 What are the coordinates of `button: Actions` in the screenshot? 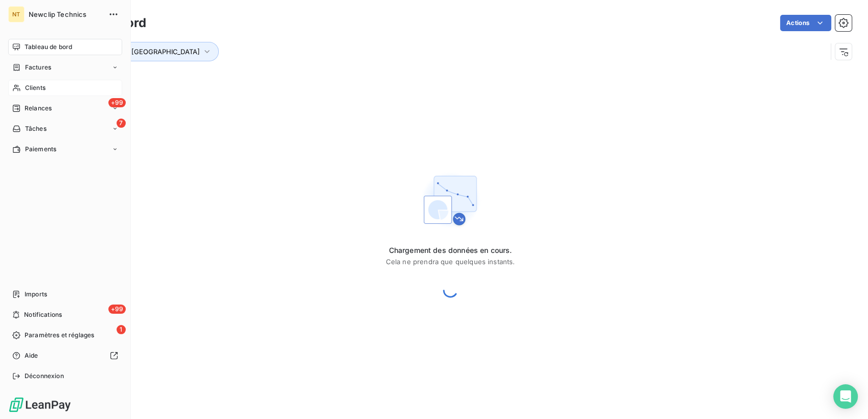 It's located at (806, 23).